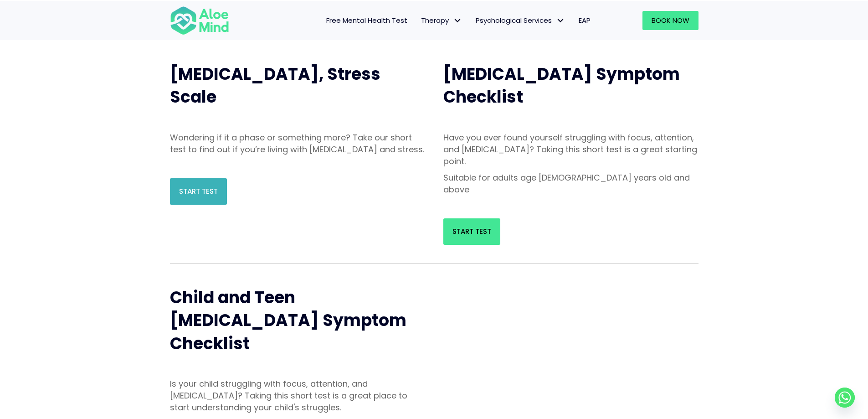 The width and height of the screenshot is (868, 419). I want to click on span: Psychological Services: submenu, so click(560, 20).